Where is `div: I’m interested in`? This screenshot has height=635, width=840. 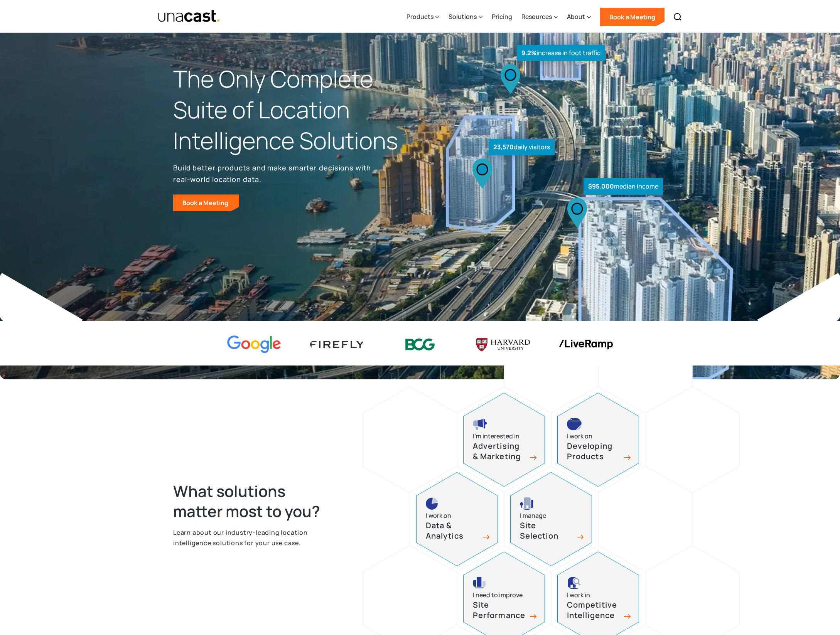
div: I’m interested in is located at coordinates (496, 436).